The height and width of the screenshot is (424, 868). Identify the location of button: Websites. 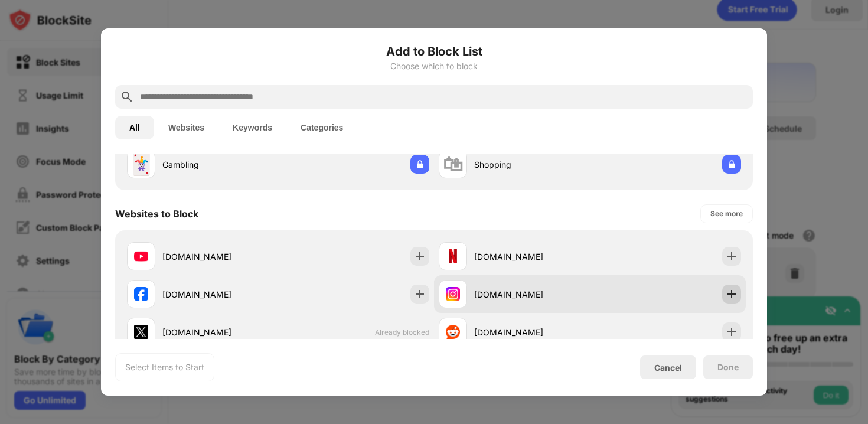
(186, 127).